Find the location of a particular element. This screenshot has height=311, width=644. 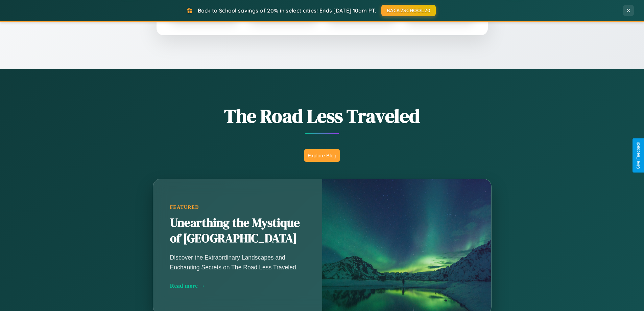

div: Read more → is located at coordinates (238, 286).